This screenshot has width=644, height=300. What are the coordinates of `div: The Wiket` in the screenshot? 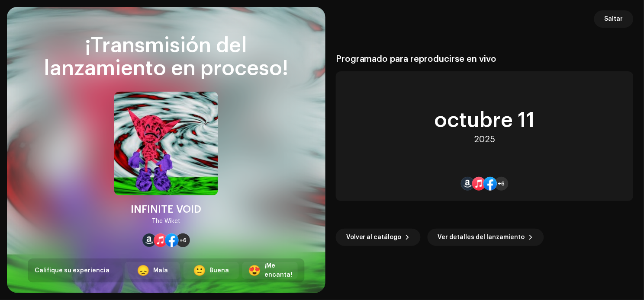 It's located at (166, 221).